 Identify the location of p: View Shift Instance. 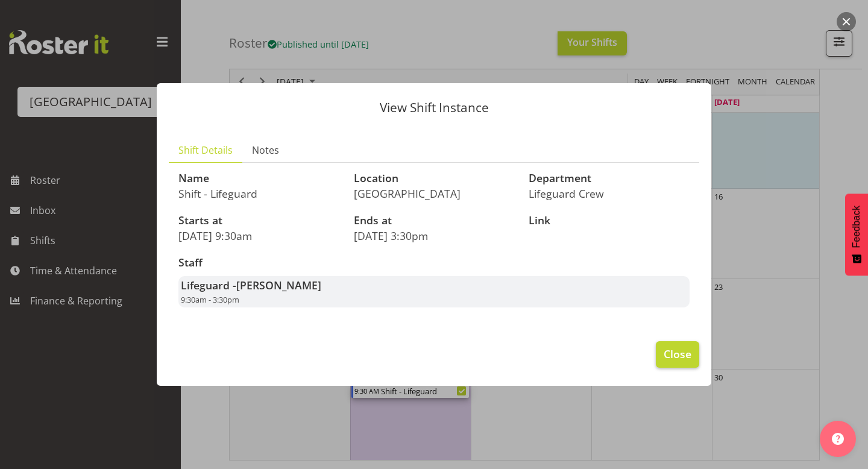
(434, 107).